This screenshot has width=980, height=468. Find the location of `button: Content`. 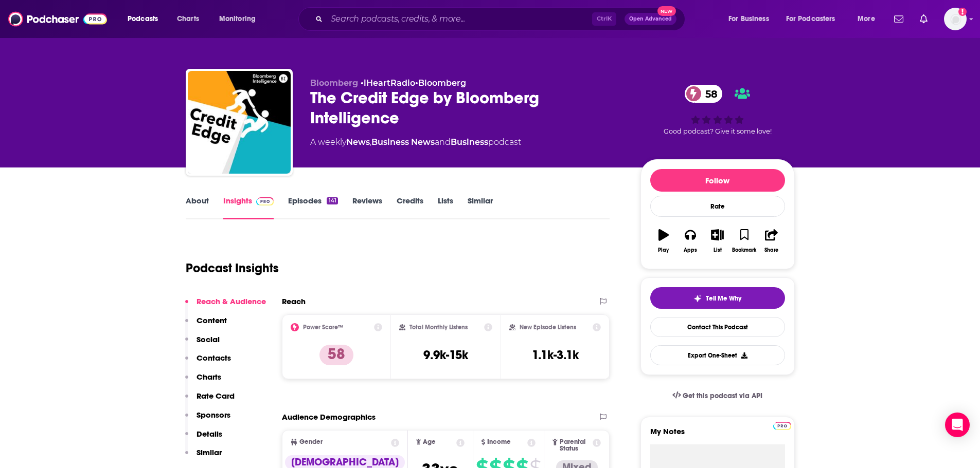

button: Content is located at coordinates (206, 325).